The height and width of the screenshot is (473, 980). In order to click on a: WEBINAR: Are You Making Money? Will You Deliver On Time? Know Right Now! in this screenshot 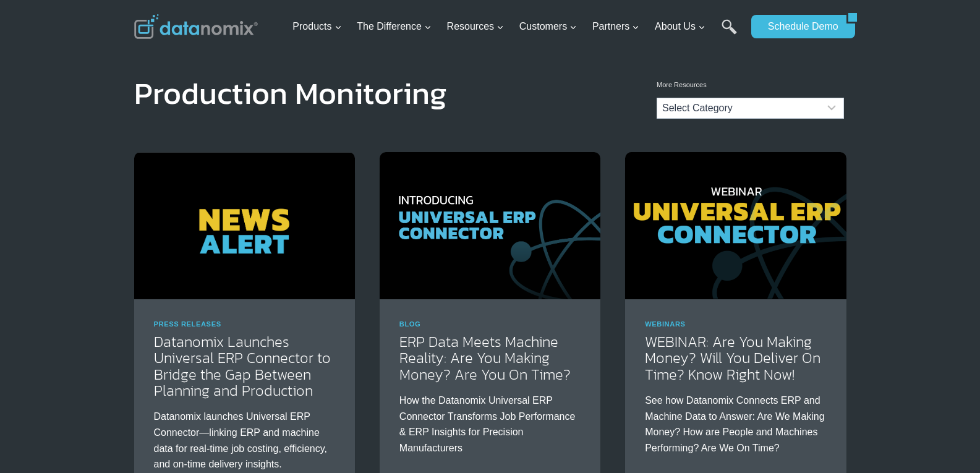, I will do `click(733, 358)`.